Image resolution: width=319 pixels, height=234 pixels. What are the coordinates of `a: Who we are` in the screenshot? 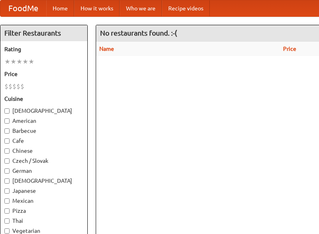 It's located at (141, 8).